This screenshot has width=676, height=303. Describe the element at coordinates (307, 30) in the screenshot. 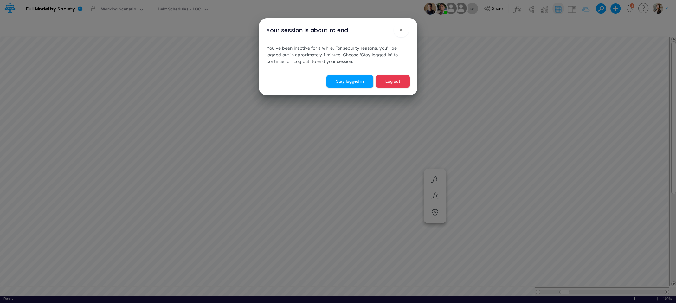

I see `div: Your session is about to end` at that location.